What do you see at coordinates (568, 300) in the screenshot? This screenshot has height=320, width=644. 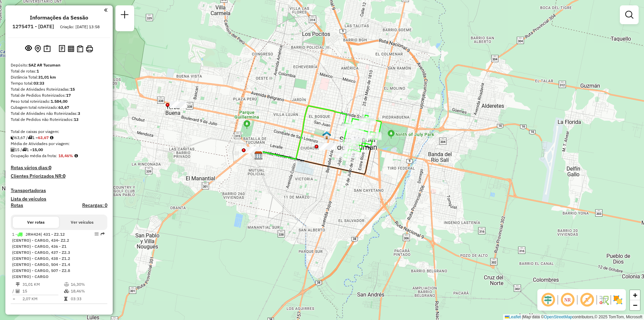 I see `span: Ocultar NR` at bounding box center [568, 300].